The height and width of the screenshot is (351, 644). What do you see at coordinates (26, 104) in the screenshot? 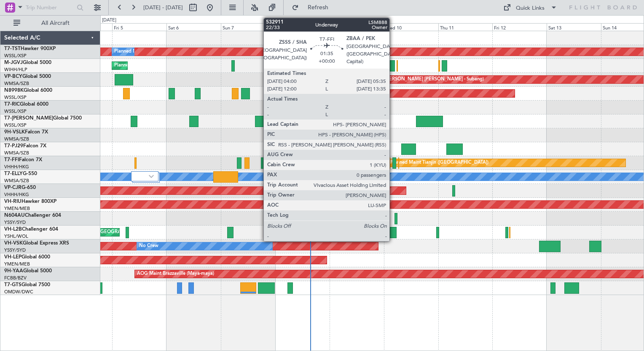
I see `a: T7-RICGlobal 6000` at bounding box center [26, 104].